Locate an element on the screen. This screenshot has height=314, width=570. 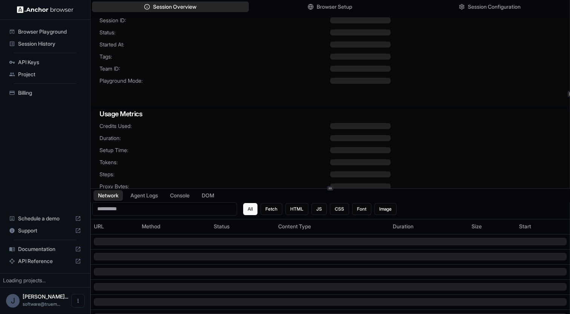
span: Duration: is located at coordinates (215, 138).